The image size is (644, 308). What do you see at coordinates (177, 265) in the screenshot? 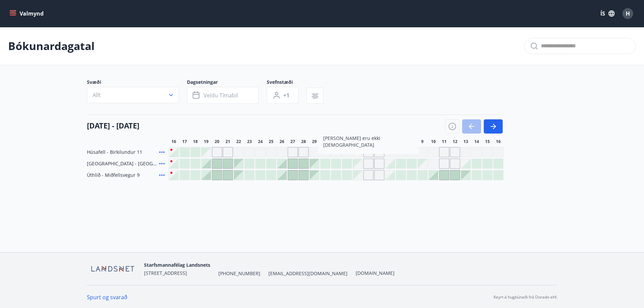
I see `span: Starfsmannafélag Landsnets` at bounding box center [177, 265].